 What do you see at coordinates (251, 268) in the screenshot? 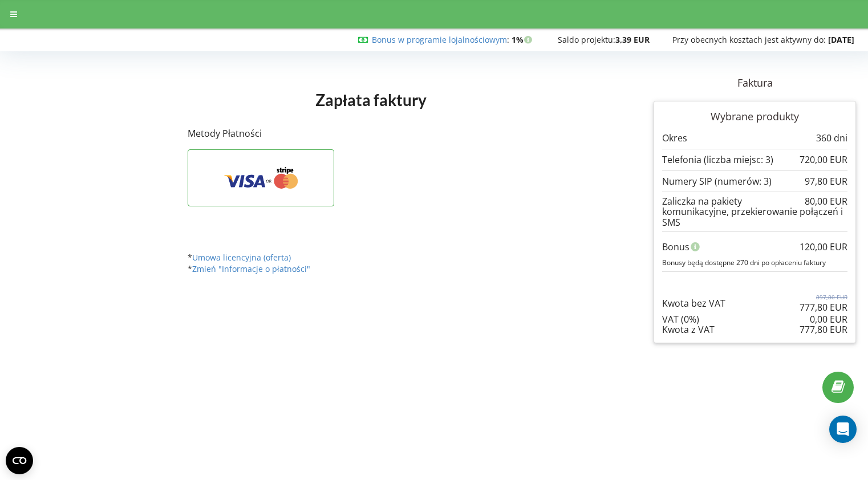
I see `a: Zmień "Informacje o płatności"` at bounding box center [251, 268].